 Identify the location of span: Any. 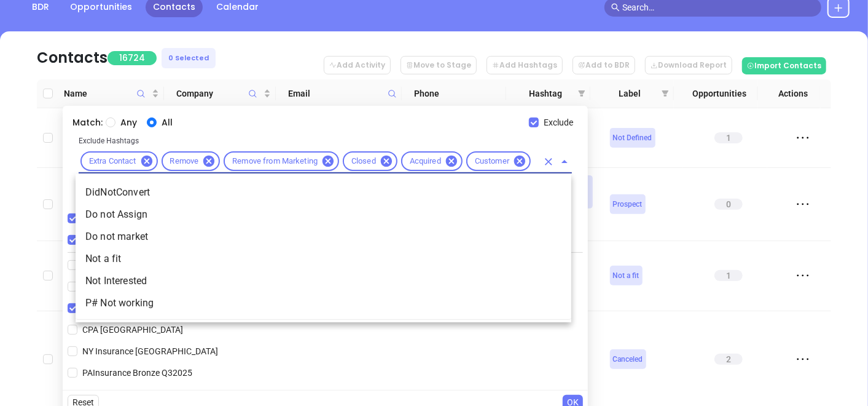
(128, 123).